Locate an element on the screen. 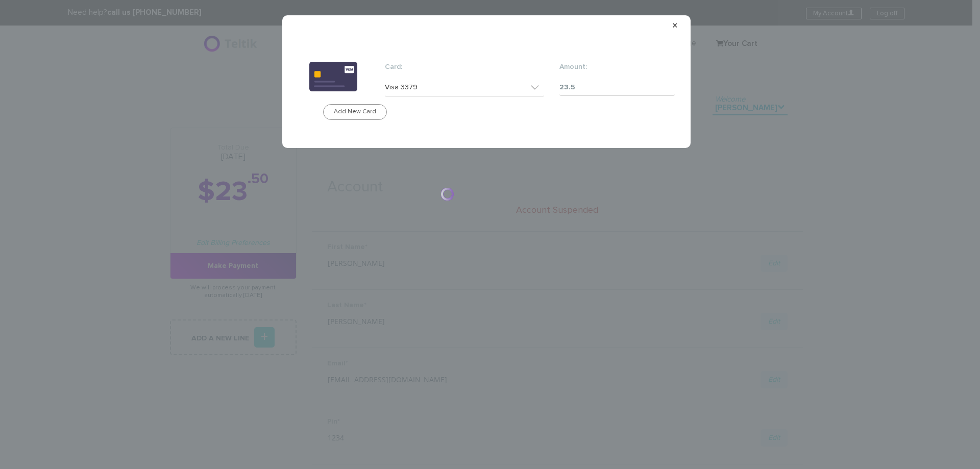 This screenshot has width=980, height=469. button: Add New Card is located at coordinates (355, 112).